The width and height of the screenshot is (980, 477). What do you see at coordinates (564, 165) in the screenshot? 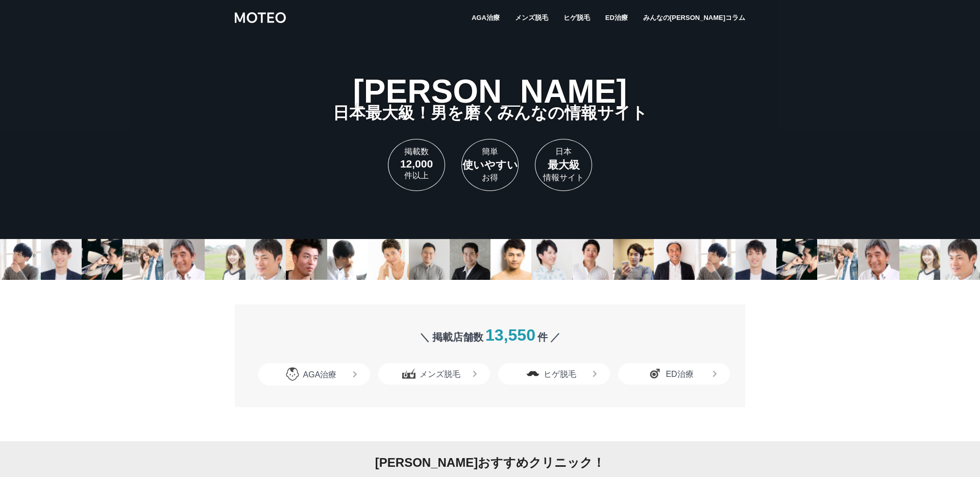
I see `span: 最大級` at bounding box center [564, 165].